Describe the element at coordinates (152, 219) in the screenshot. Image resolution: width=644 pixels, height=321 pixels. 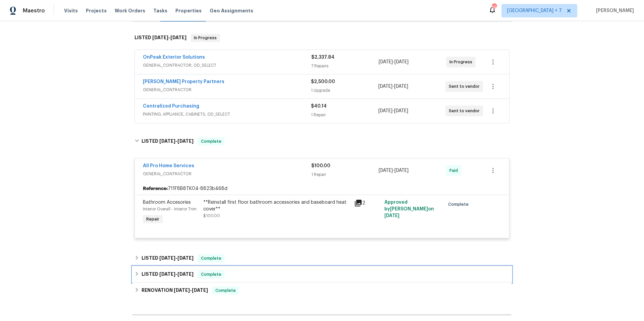
I see `span: Repair` at that location.